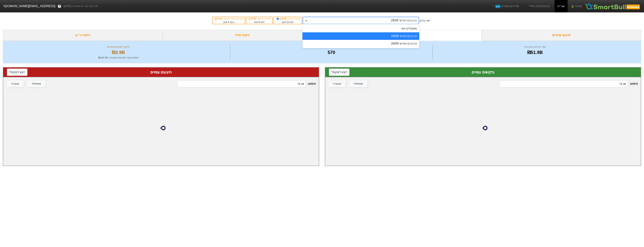  Describe the element at coordinates (613, 6) in the screenshot. I see `img: SmartBull` at that location.